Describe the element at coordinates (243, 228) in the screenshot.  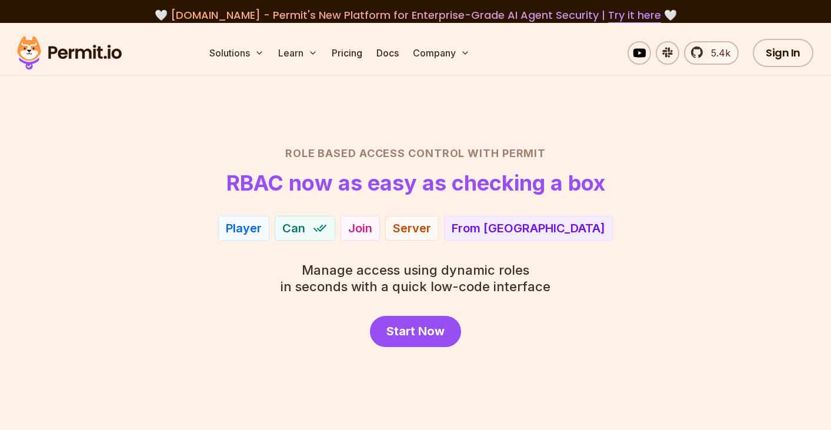
I see `div: Player` at that location.